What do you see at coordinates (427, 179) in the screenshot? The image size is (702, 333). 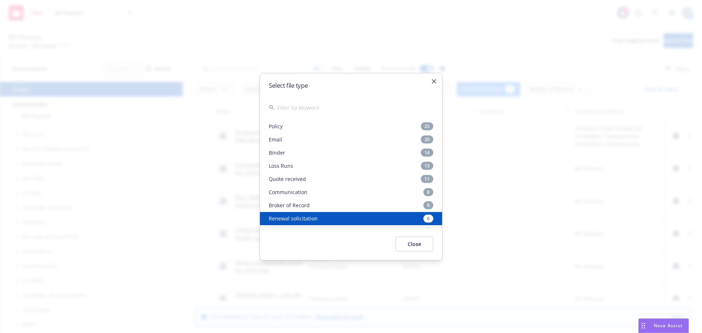 I see `div: 11` at bounding box center [427, 179].